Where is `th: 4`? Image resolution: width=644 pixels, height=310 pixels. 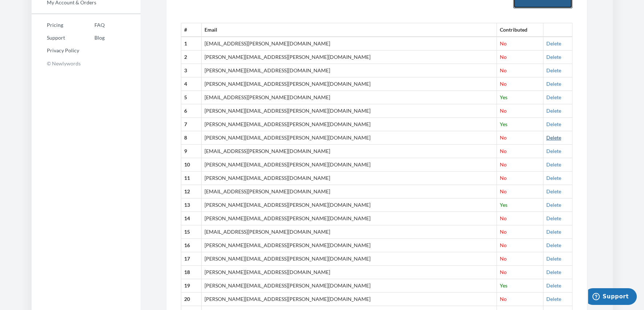 th: 4 is located at coordinates (191, 84).